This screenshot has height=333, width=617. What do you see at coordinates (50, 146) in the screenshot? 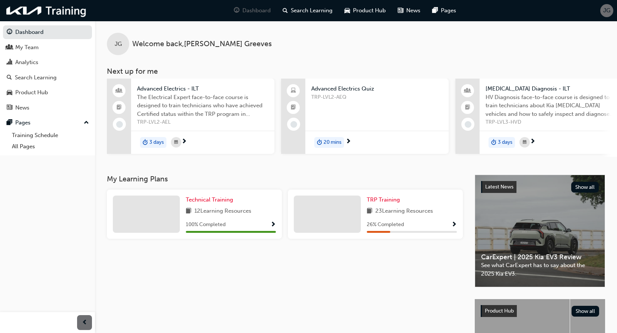
I see `a: All Pages` at bounding box center [50, 146].